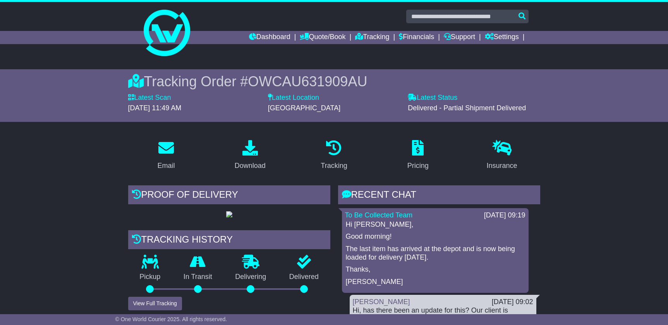  I want to click on div: Insurance, so click(502, 166).